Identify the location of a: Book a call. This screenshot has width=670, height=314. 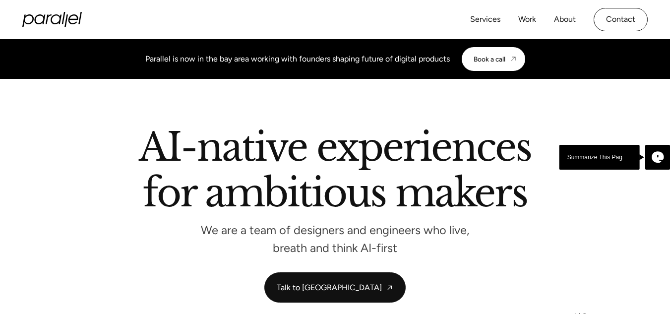
(493, 59).